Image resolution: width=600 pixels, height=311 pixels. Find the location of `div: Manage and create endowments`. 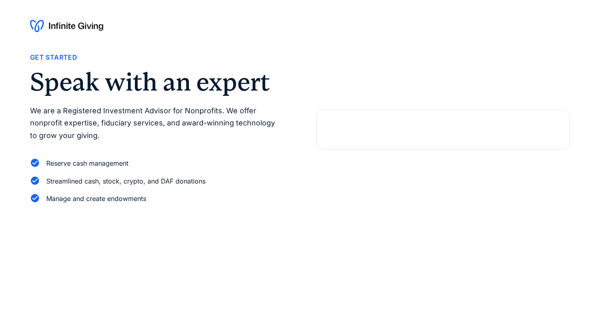

div: Manage and create endowments is located at coordinates (96, 198).